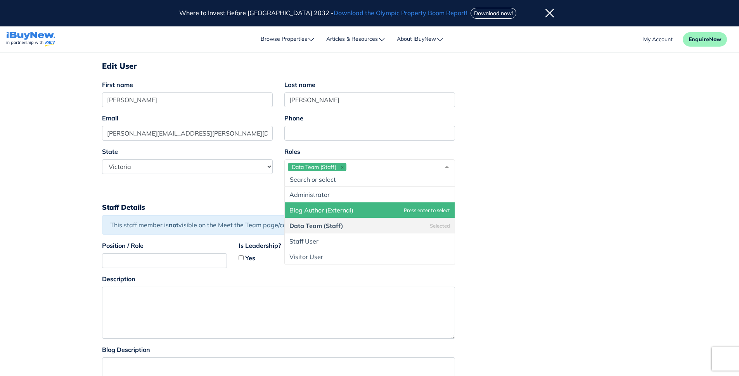  I want to click on strong: Blog Description, so click(126, 349).